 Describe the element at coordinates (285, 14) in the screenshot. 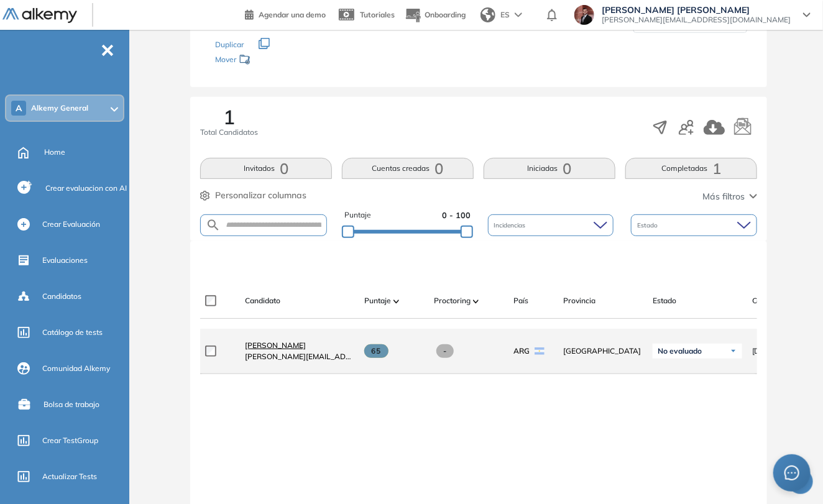

I see `a: Agendar una demo` at that location.